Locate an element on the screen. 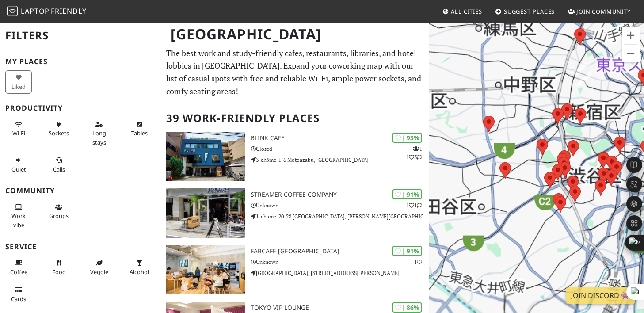 This screenshot has height=313, width=644. button: Alcohol is located at coordinates (139, 267).